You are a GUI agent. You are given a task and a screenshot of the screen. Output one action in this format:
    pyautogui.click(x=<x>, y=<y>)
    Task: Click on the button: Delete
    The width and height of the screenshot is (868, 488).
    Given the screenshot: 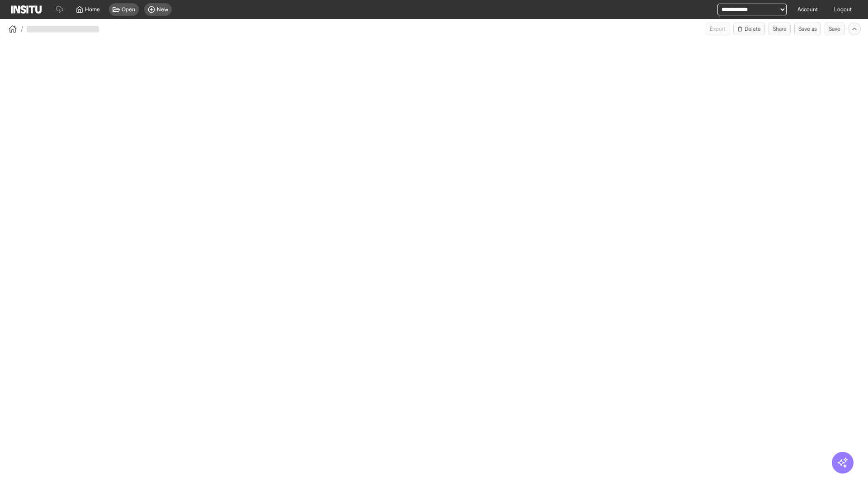 What is the action you would take?
    pyautogui.click(x=749, y=29)
    